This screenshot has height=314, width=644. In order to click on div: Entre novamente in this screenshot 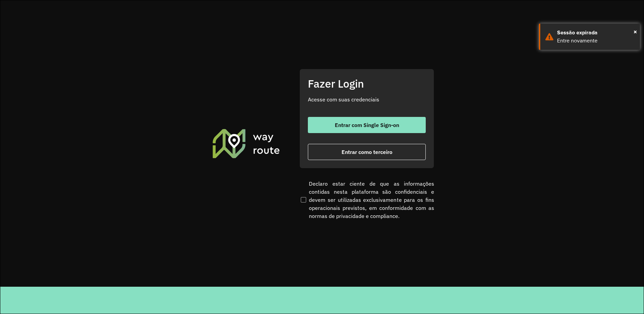, I will do `click(595, 41)`.